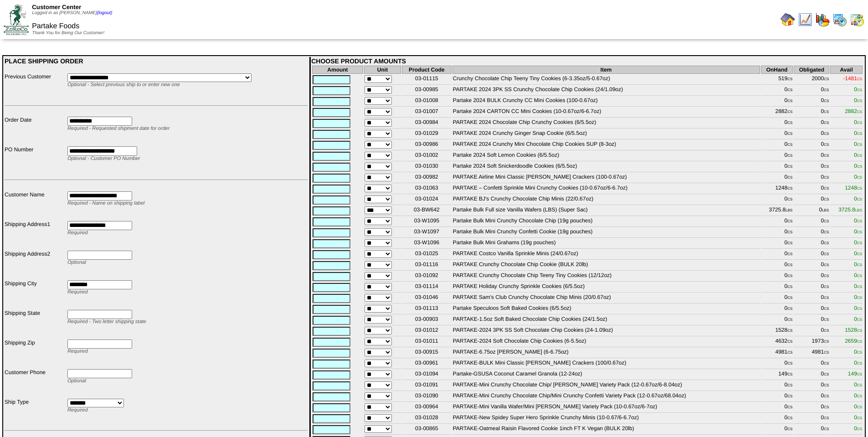 The height and width of the screenshot is (437, 868). I want to click on td: Customer Phone, so click(35, 383).